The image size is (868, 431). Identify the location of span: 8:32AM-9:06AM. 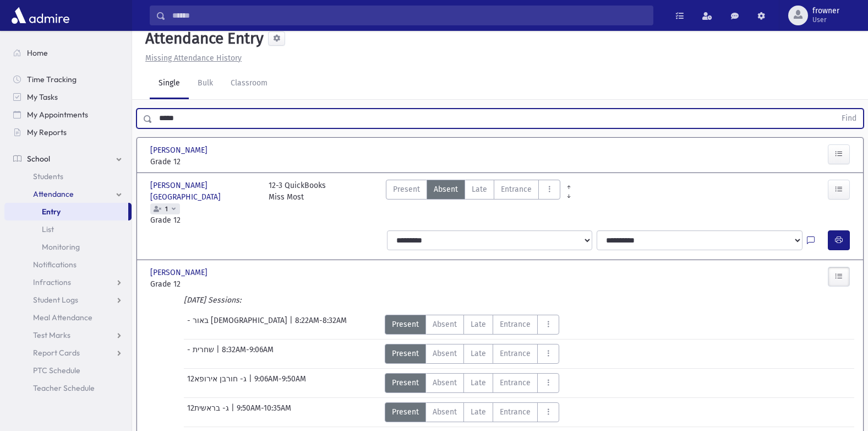
(247, 354).